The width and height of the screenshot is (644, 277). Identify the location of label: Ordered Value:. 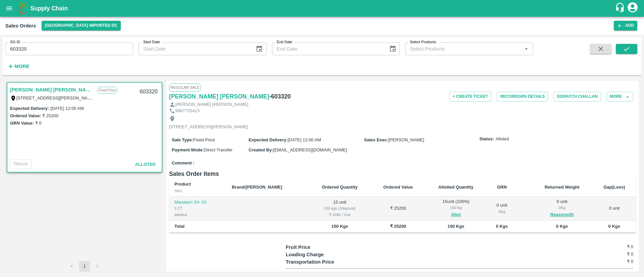
(25, 116).